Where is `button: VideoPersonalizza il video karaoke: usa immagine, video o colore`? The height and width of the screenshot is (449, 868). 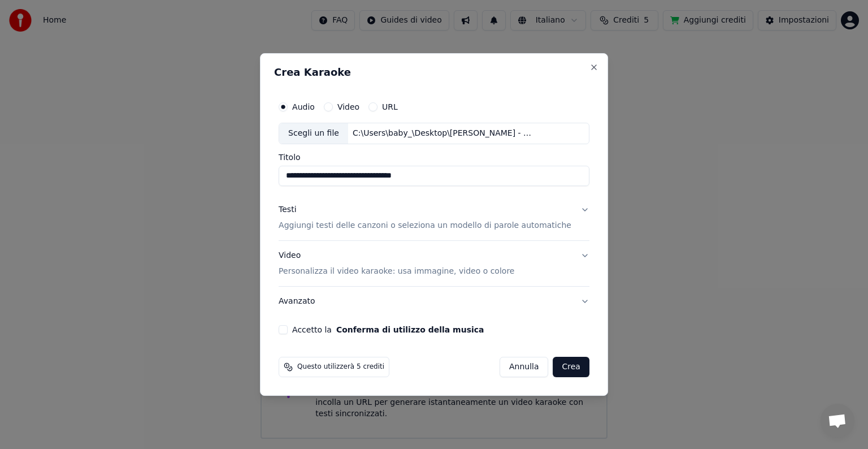
button: VideoPersonalizza il video karaoke: usa immagine, video o colore is located at coordinates (434, 263).